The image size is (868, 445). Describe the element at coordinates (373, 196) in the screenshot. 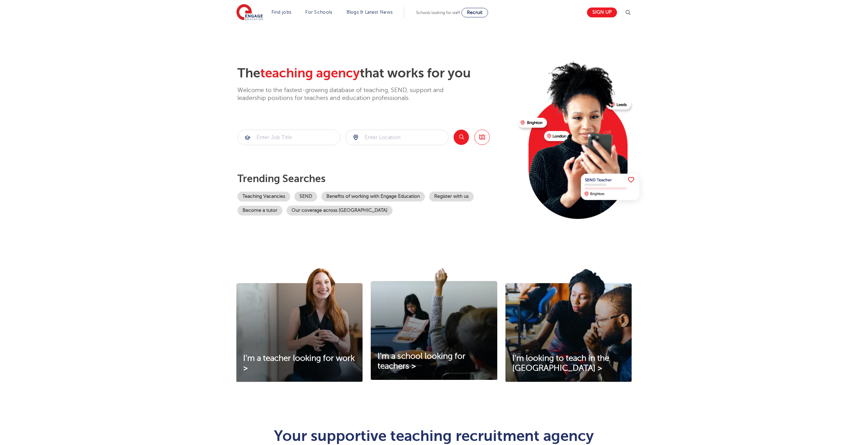

I see `a: Benefits of working with Engage Education` at that location.